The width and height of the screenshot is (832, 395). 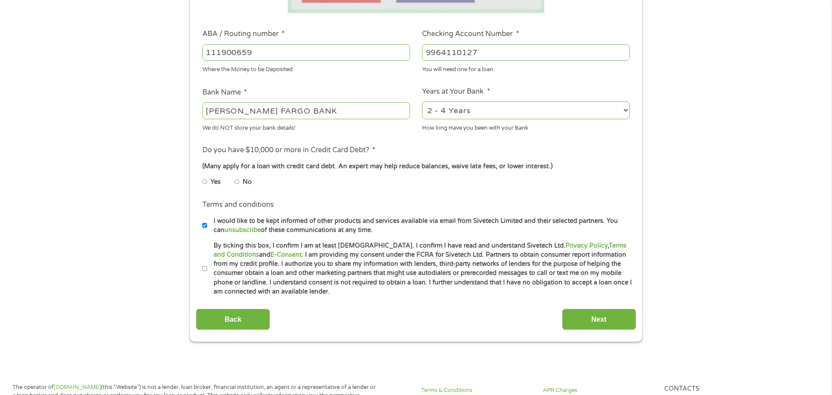 What do you see at coordinates (244, 34) in the screenshot?
I see `label: ABA / Routing number` at bounding box center [244, 34].